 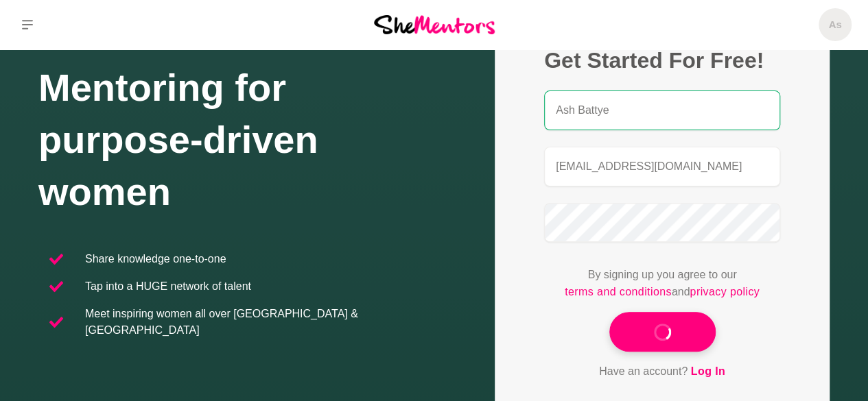 I want to click on h2: Get Started For Free!, so click(x=662, y=60).